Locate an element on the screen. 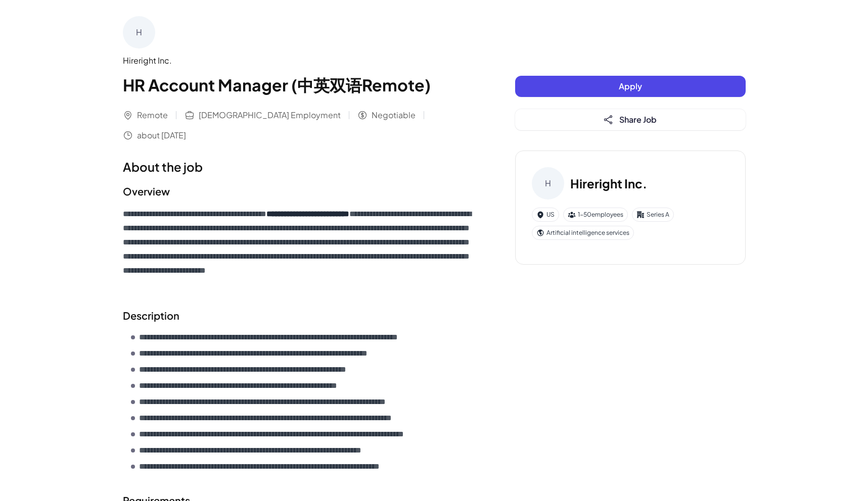 Image resolution: width=868 pixels, height=501 pixels. div: Series A is located at coordinates (653, 215).